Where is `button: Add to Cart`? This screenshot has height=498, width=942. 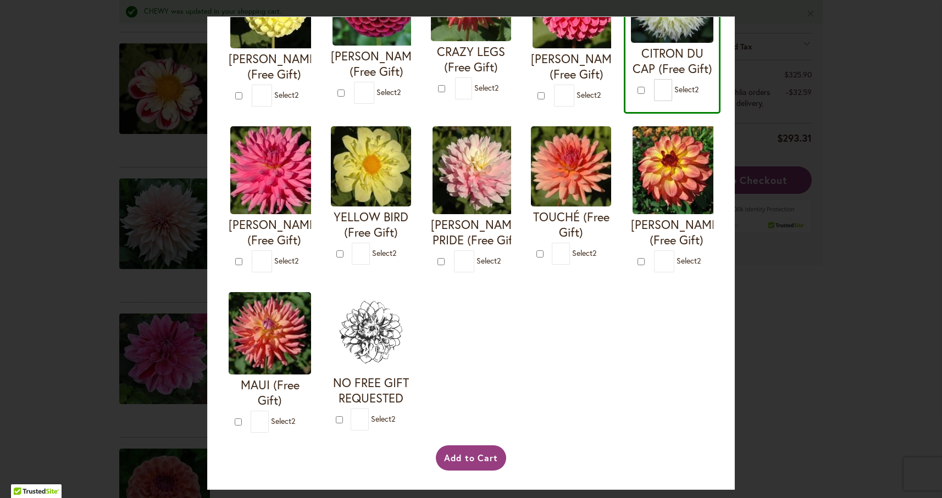
button: Add to Cart is located at coordinates (471, 458).